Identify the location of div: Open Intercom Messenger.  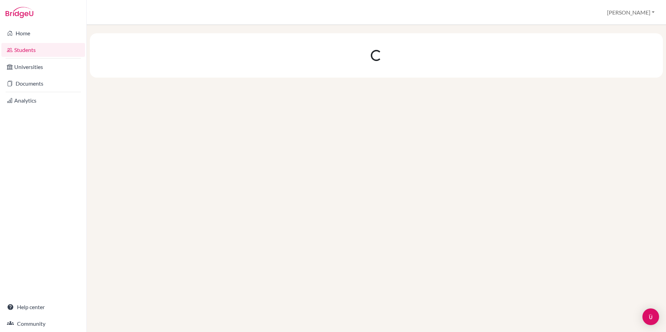
(651, 317).